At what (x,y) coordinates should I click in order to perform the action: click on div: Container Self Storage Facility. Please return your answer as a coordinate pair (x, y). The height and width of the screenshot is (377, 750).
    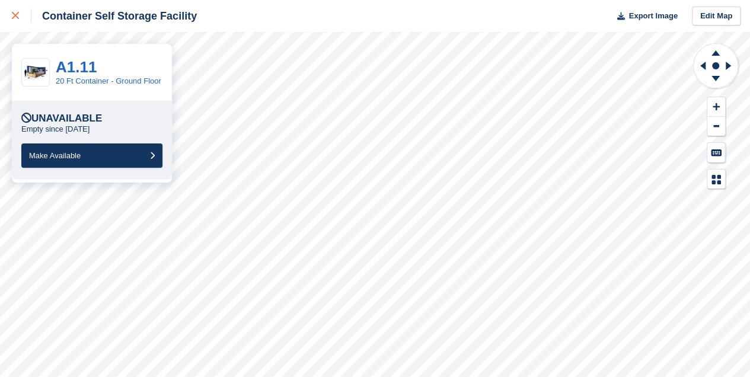
    Looking at the image, I should click on (114, 16).